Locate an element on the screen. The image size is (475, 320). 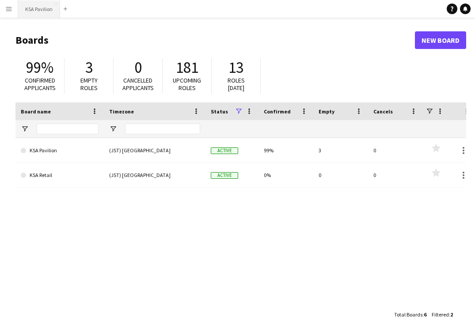
span: Empty is located at coordinates (327, 111).